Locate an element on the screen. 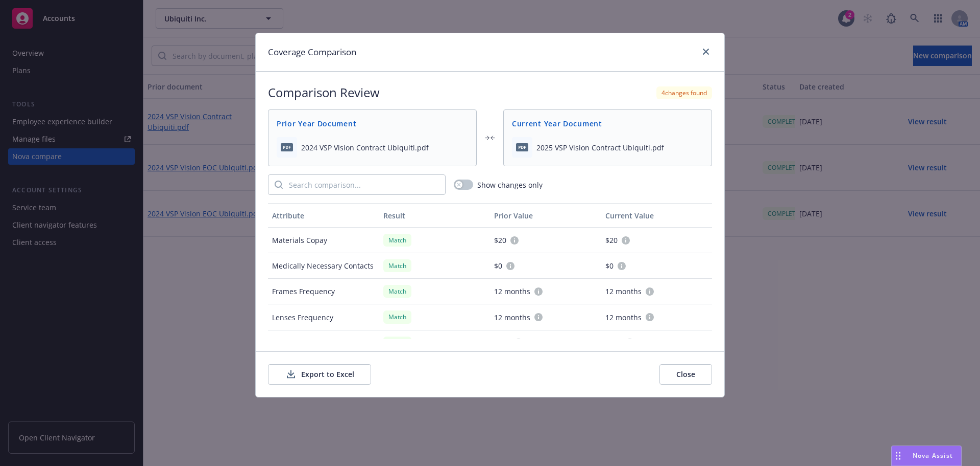  button: Close is located at coordinates (685, 374).